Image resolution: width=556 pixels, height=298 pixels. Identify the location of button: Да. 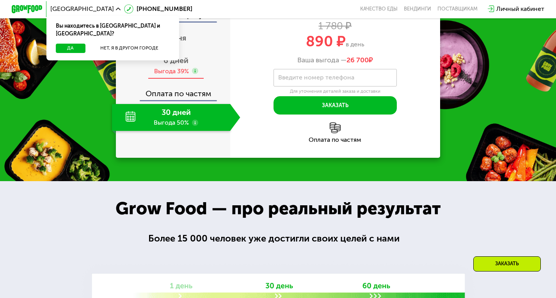
(71, 48).